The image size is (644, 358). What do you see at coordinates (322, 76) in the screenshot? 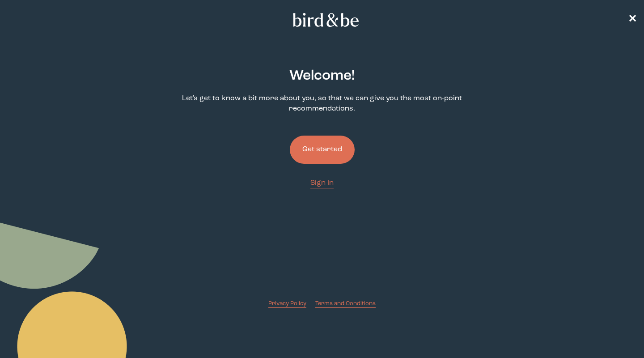
I see `h2: Welcome !` at bounding box center [322, 76].